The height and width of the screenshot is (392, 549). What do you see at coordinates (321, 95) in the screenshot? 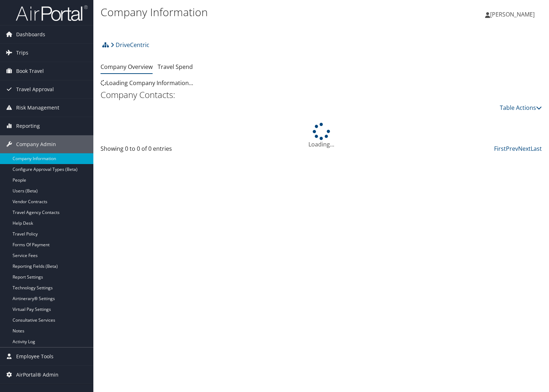
I see `h2: Company Contacts:` at bounding box center [321, 95].